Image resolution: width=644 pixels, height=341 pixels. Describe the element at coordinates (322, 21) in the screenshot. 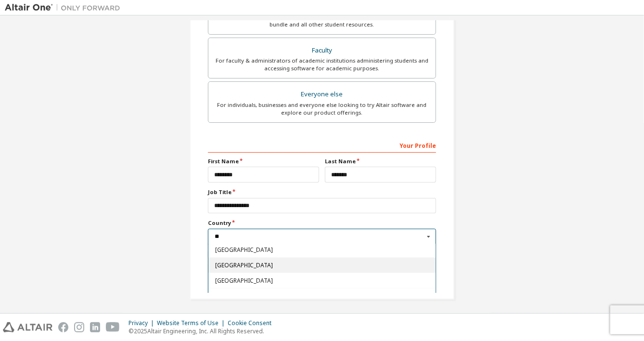

I see `div: For currently enrolled students looking to access the free Altair Student Edition bundle and all ...` at that location.